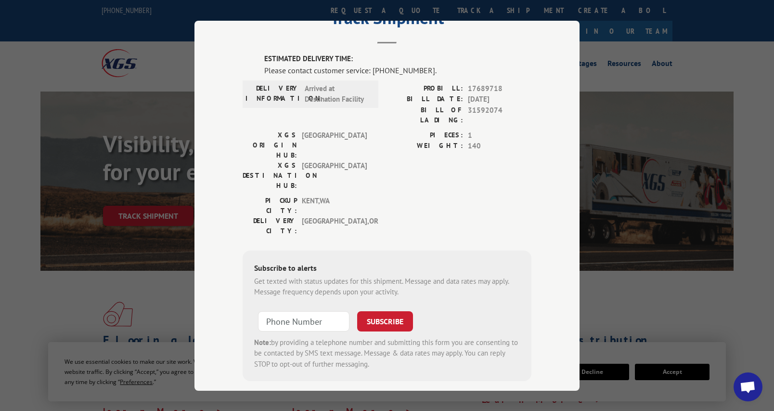  I want to click on button: SUBSCRIBE, so click(385, 321).